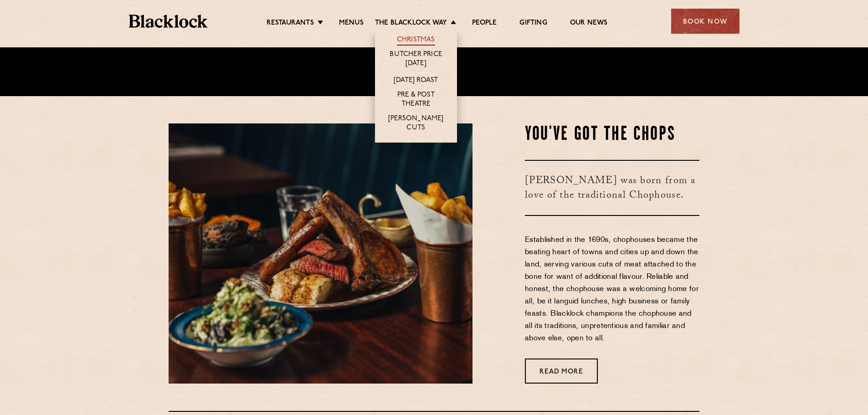 This screenshot has width=868, height=415. I want to click on a: Menus, so click(352, 24).